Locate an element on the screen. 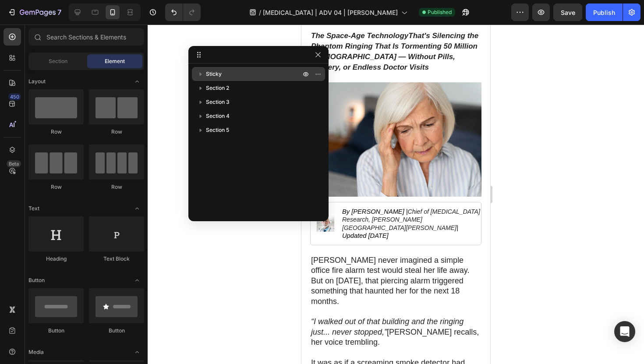 This screenshot has height=364, width=644. button: Save is located at coordinates (568, 12).